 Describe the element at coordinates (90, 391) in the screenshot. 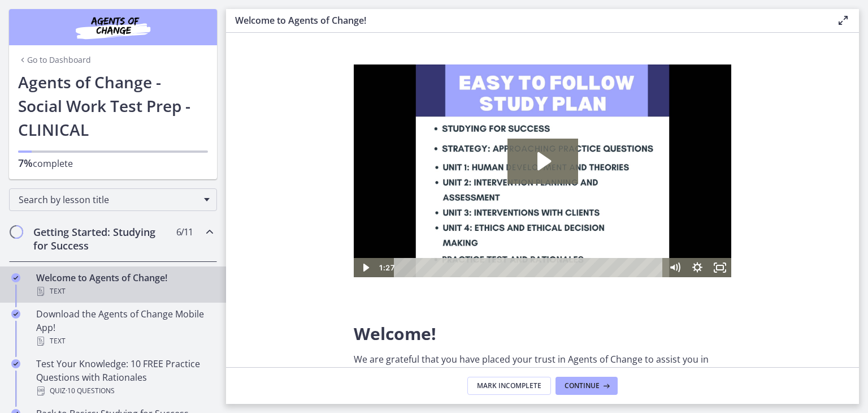

I see `span: · 10 Questions` at that location.